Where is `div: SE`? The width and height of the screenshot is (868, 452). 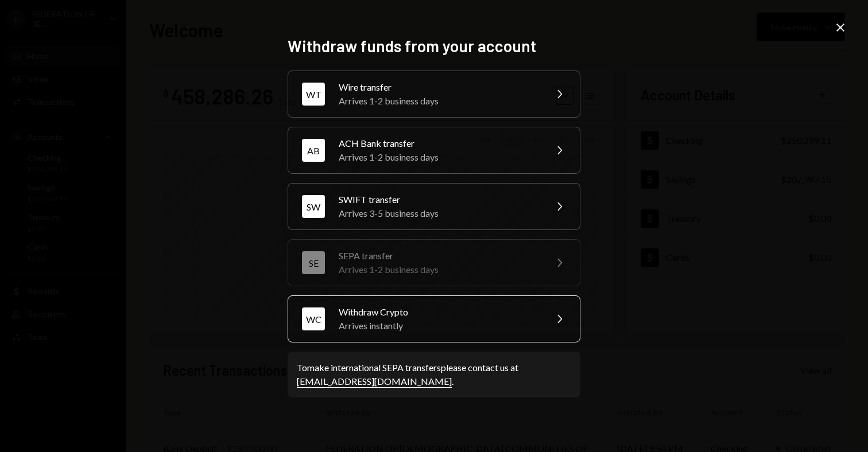 div: SE is located at coordinates (313, 263).